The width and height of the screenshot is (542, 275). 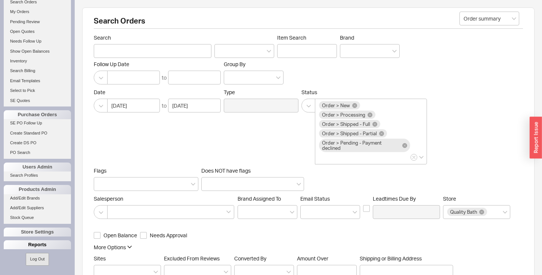 What do you see at coordinates (308, 23) in the screenshot?
I see `h2: Search Orders` at bounding box center [308, 23].